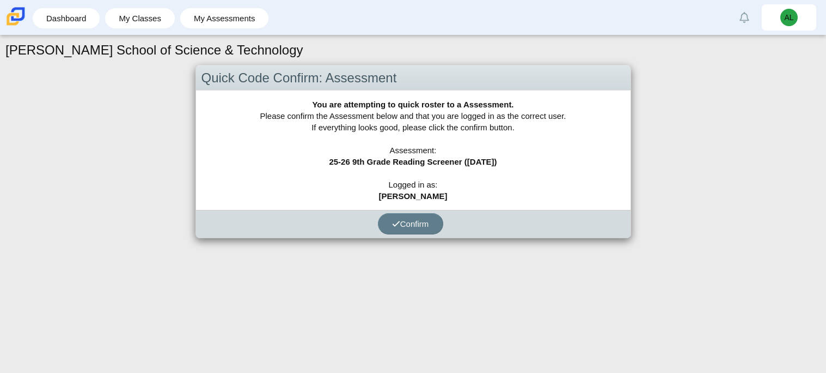  Describe the element at coordinates (745, 17) in the screenshot. I see `a: Alerts` at that location.